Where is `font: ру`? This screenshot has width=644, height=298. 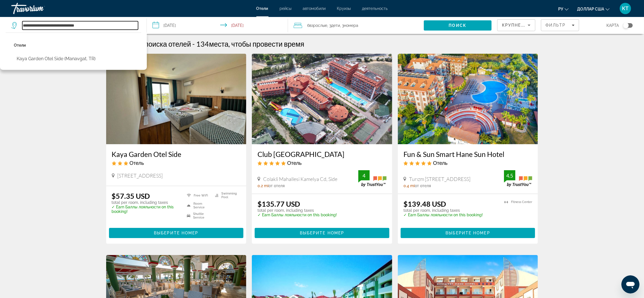
font: ру is located at coordinates (561, 9).